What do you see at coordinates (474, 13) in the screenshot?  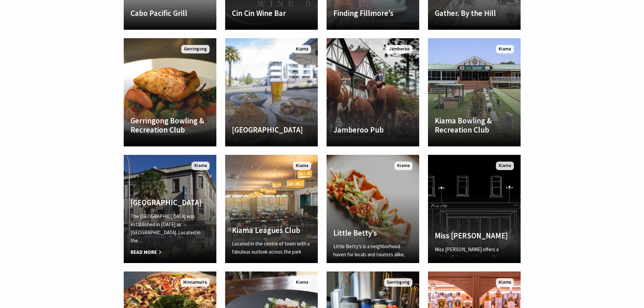 I see `h4: Gather. By the Hill` at bounding box center [474, 13].